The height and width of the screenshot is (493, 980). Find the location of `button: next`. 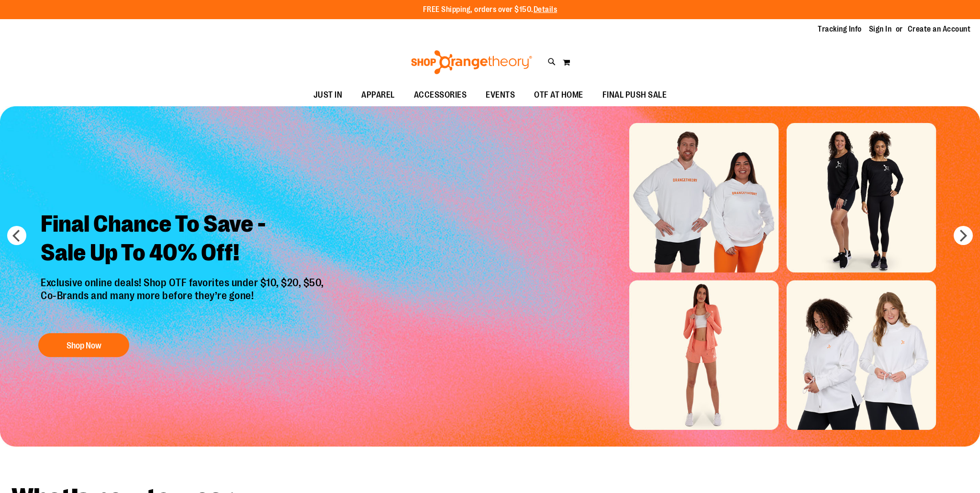

button: next is located at coordinates (964, 235).